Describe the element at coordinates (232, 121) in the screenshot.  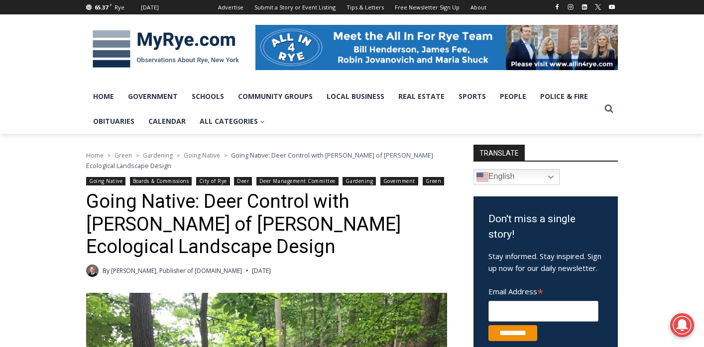
I see `a: All Categories` at that location.